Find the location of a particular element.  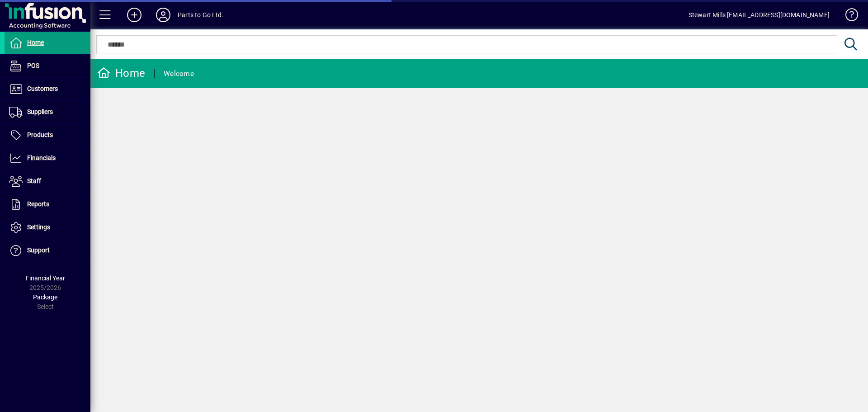

span: POS is located at coordinates (33, 65).